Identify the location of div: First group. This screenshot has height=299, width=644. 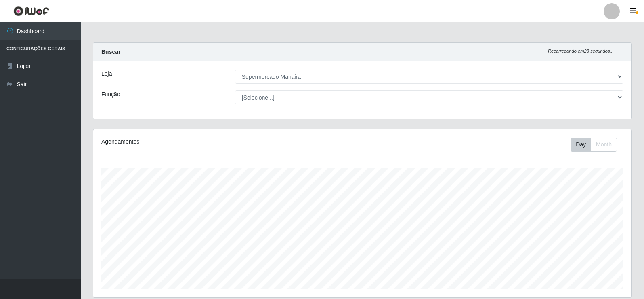
(593, 144).